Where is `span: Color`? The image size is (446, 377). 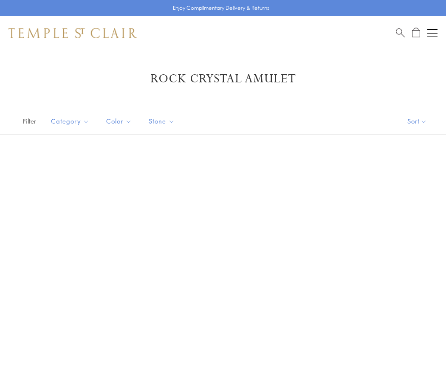 span: Color is located at coordinates (120, 121).